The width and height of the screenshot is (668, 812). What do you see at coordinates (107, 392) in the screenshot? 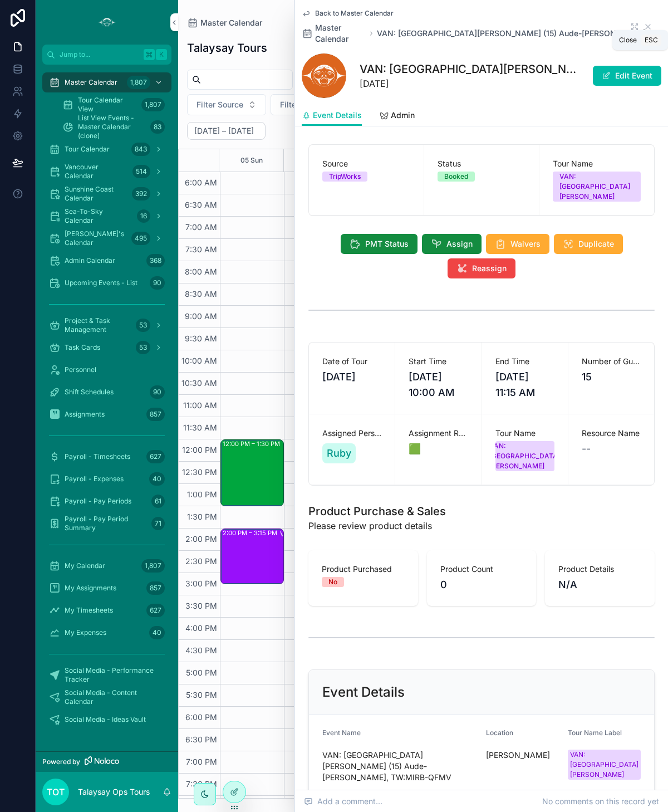
I see `a: Shift Schedules90` at bounding box center [107, 392].